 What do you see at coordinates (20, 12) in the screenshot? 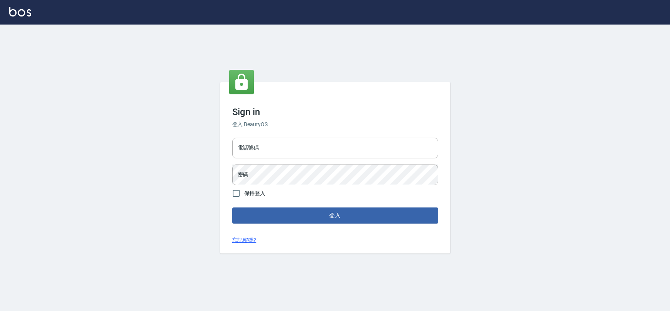
I see `img: Logo` at bounding box center [20, 12].